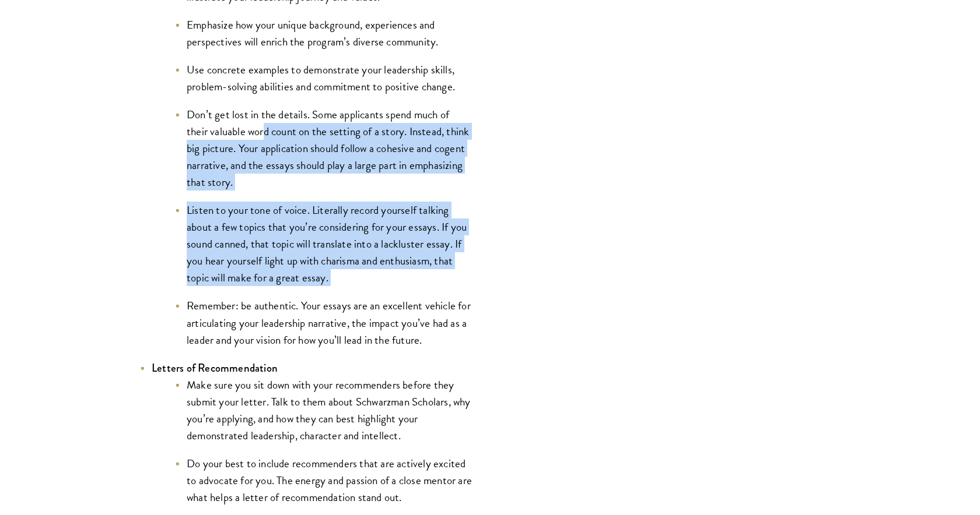 Image resolution: width=980 pixels, height=515 pixels. I want to click on li: Don’t get lost in the details. Some applicants spend much of their valuable word count on the set..., so click(324, 148).